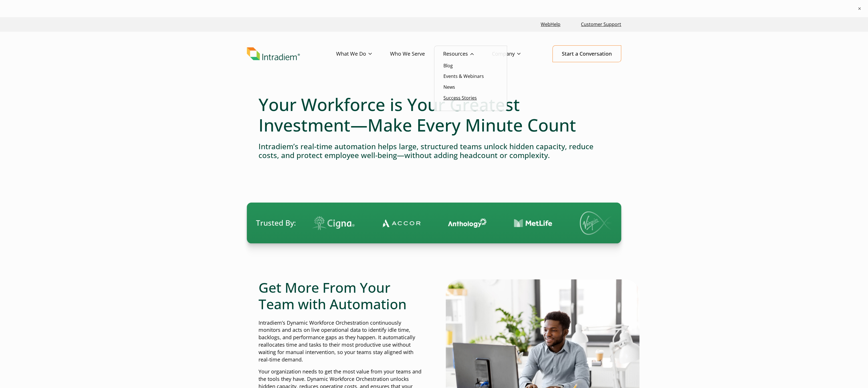 This screenshot has width=868, height=388. What do you see at coordinates (401, 223) in the screenshot?
I see `img: Contact Center Automation Accor Logo` at bounding box center [401, 223].